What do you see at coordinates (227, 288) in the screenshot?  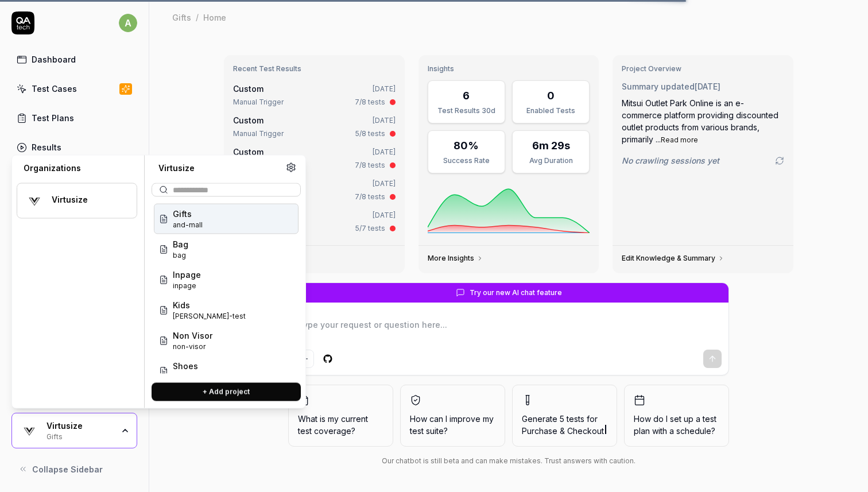 I see `div: Suggestions` at bounding box center [227, 288].